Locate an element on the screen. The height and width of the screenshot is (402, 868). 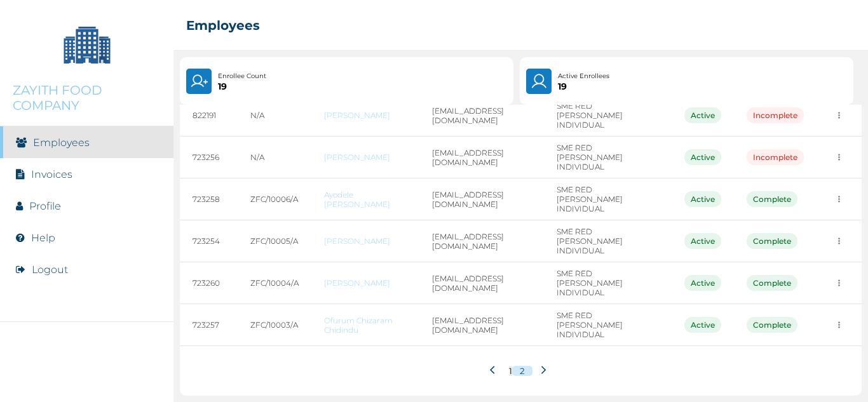
td: ZFC/10004/A is located at coordinates (275, 283).